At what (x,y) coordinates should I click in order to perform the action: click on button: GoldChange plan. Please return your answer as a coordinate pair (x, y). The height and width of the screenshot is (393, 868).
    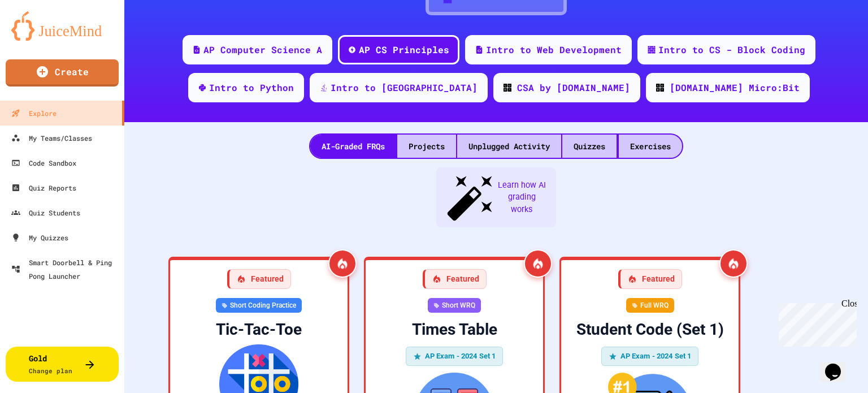
    Looking at the image, I should click on (62, 364).